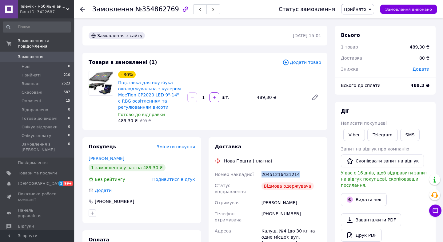 Image resolution: width=443 pixels, height=242 pixels. What do you see at coordinates (46, 44) in the screenshot?
I see `span: Замовлення та повідомлення` at bounding box center [46, 44].